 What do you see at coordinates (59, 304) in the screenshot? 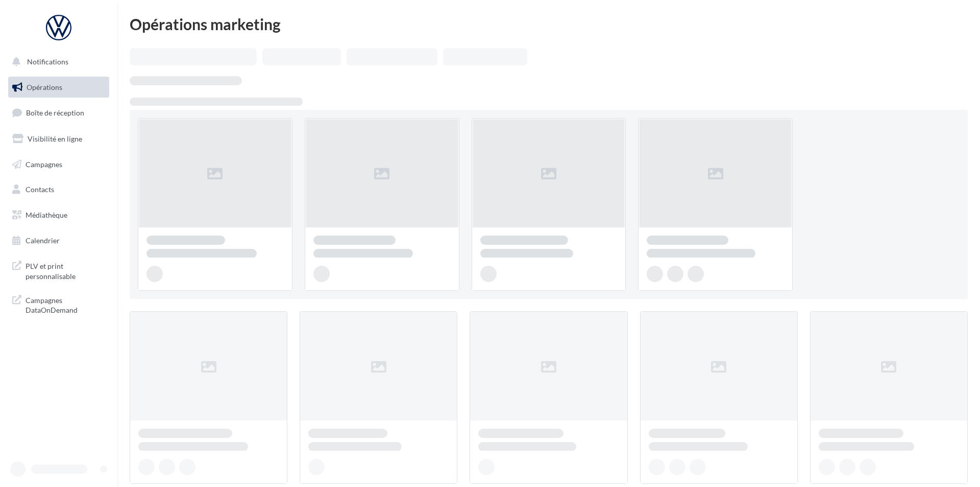
I see `a: Campagnes DataOnDemand` at bounding box center [59, 304].